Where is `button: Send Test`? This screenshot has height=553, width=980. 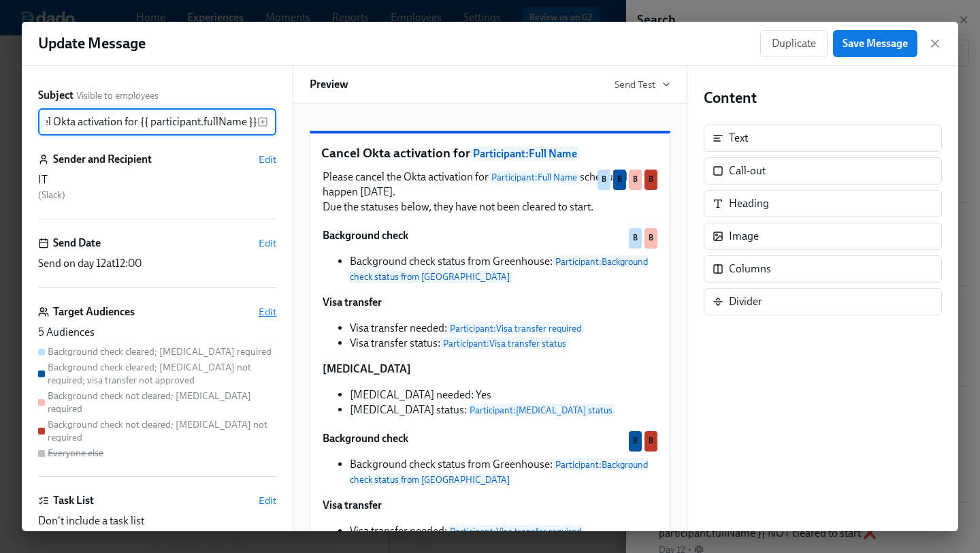
button: Send Test is located at coordinates (642, 85).